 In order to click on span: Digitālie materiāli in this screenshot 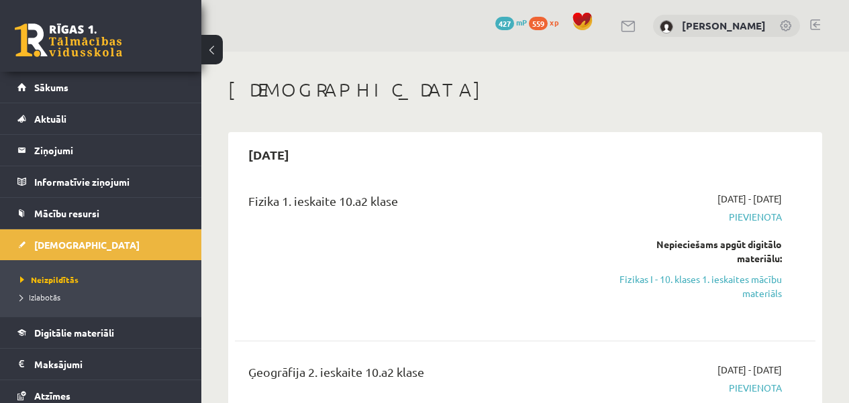, I will do `click(74, 333)`.